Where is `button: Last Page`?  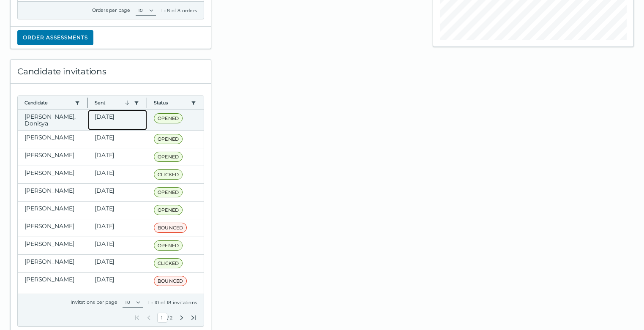
button: Last Page is located at coordinates (194, 318).